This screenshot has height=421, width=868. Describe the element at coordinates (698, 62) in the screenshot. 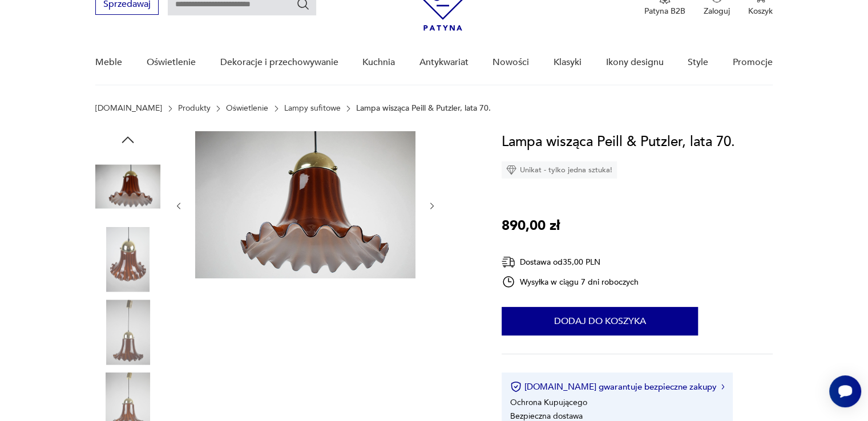

I see `a: Style` at that location.